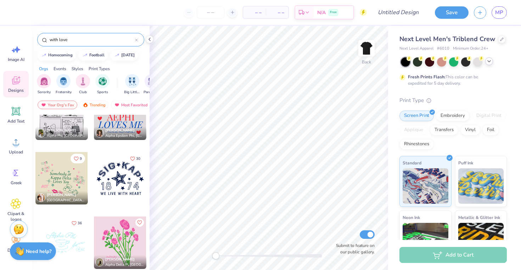 The image size is (521, 270). I want to click on span: N/A, so click(322, 12).